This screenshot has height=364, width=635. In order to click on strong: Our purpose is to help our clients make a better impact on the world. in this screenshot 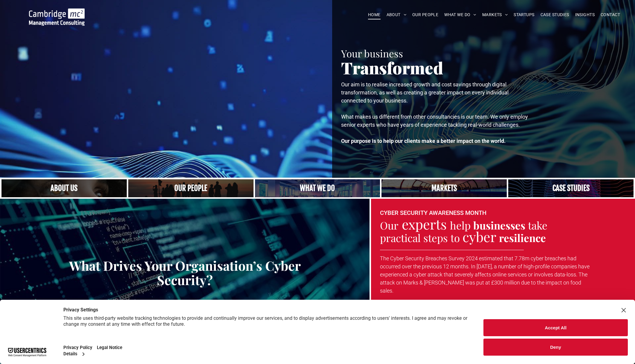, I will do `click(424, 141)`.